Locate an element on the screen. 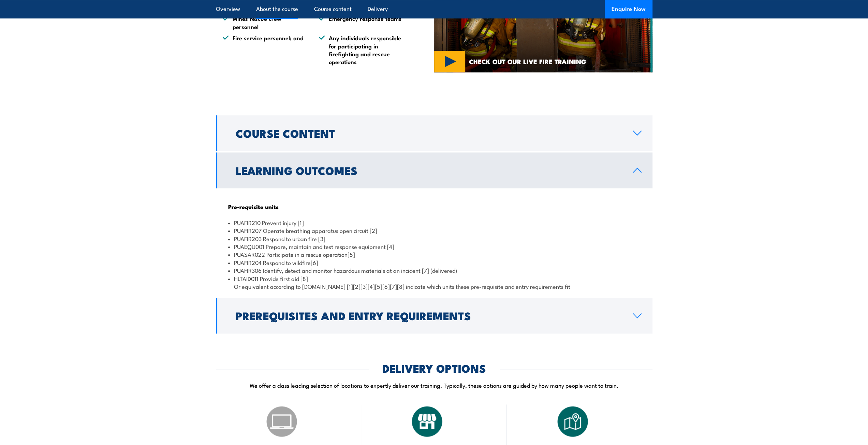  li: PUAFIR306 Identify, detect and monitor hazardous materials at an incident [7] (delivered) is located at coordinates (434, 270).